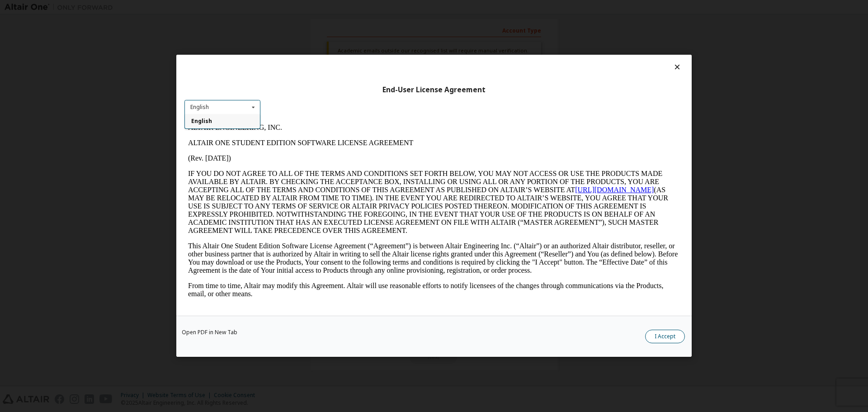  Describe the element at coordinates (209, 333) in the screenshot. I see `a: Open PDF in New Tab` at that location.